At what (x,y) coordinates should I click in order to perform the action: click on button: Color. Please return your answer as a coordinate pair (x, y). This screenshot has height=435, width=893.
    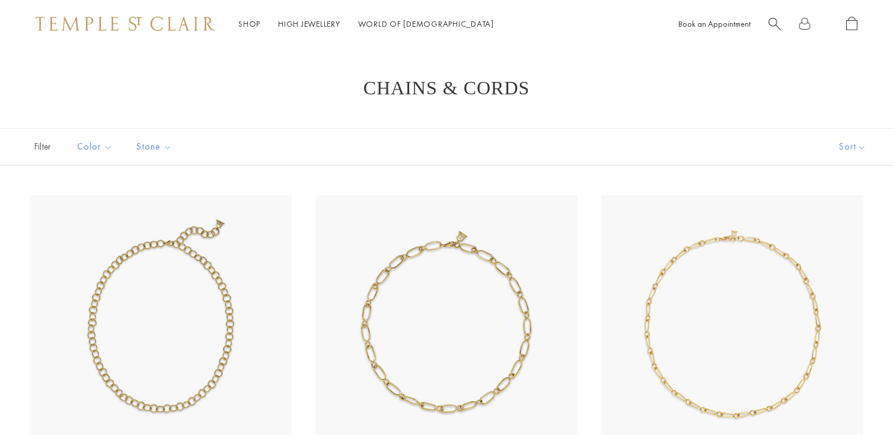
    Looking at the image, I should click on (95, 146).